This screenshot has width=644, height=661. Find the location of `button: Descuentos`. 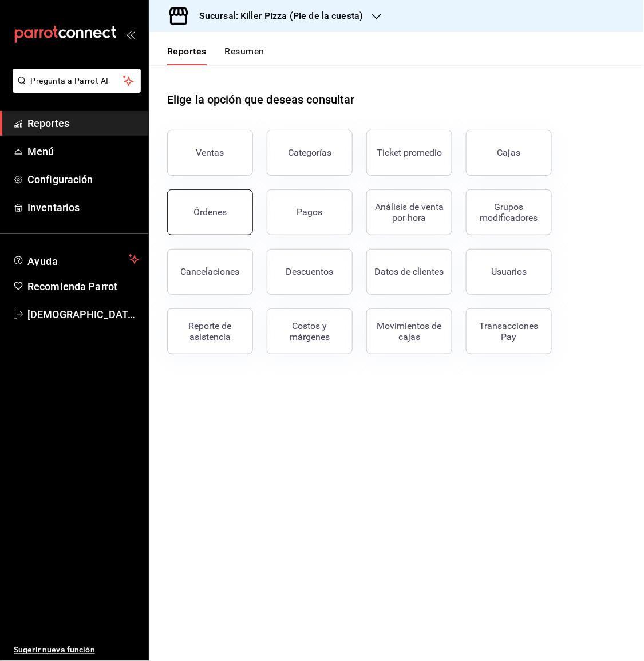

button: Descuentos is located at coordinates (310, 272).